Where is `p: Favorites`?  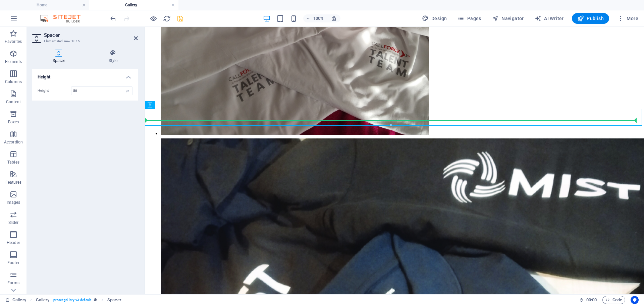
p: Favorites is located at coordinates (13, 42).